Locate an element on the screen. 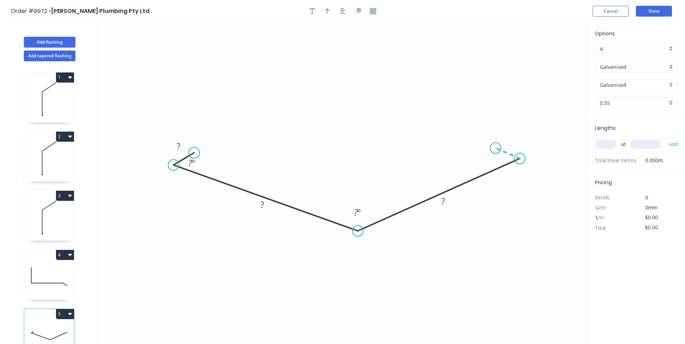 This screenshot has height=344, width=685. span: Bends is located at coordinates (602, 197).